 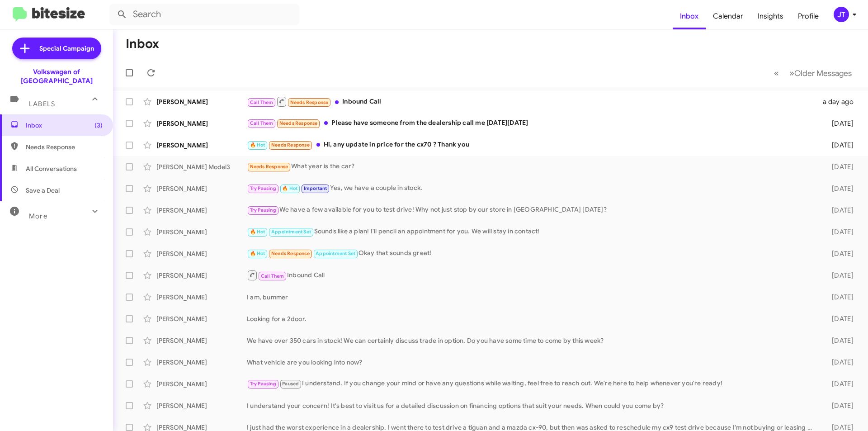 What do you see at coordinates (839, 102) in the screenshot?
I see `div: a day ago` at bounding box center [839, 102].